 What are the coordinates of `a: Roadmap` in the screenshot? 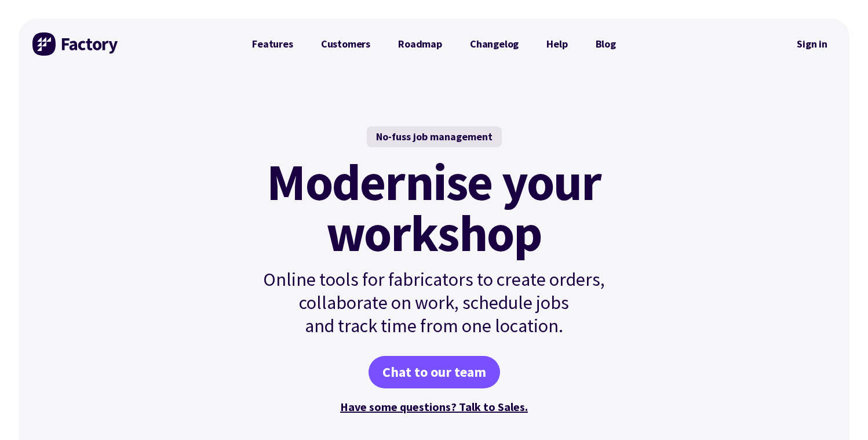 It's located at (420, 44).